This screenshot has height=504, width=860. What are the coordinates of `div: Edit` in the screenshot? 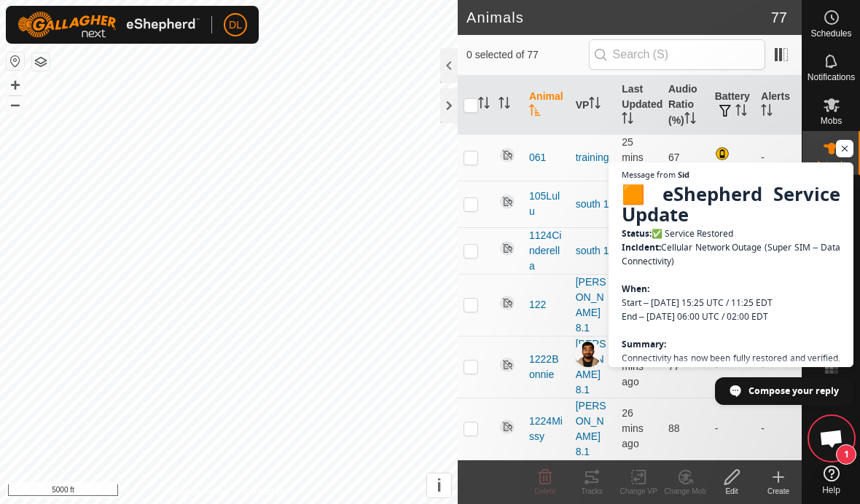 It's located at (732, 491).